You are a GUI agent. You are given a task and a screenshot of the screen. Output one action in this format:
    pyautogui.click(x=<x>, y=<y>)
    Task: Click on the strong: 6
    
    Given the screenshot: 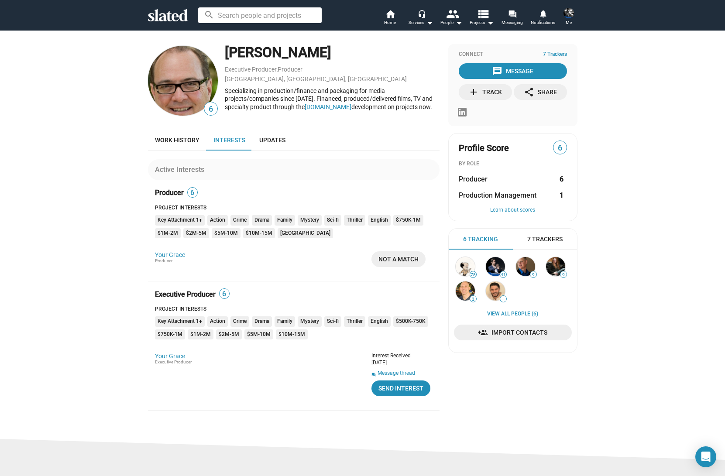 What is the action you would take?
    pyautogui.click(x=562, y=179)
    